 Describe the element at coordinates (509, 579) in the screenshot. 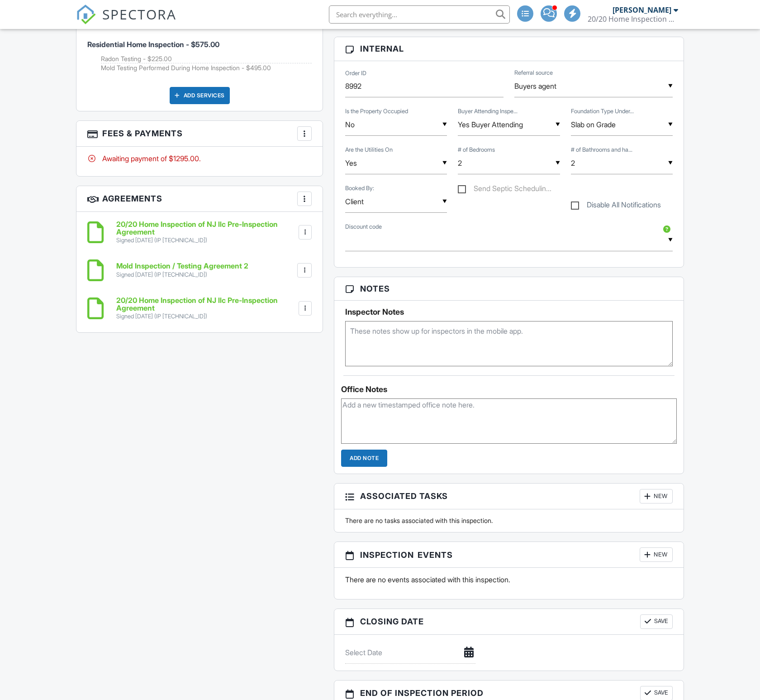

I see `p: There are no events associated with this inspection.` at that location.